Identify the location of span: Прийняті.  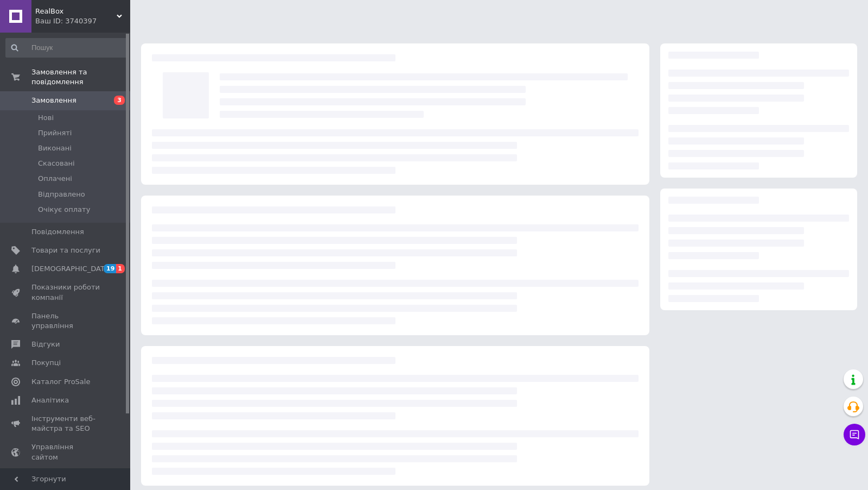
(55, 133).